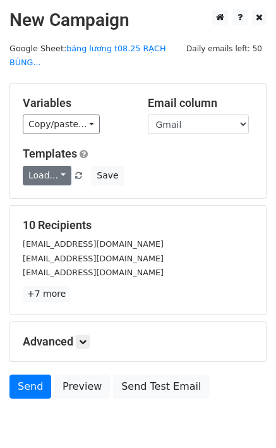 The width and height of the screenshot is (276, 448). I want to click on div: Tiện ích trò chuyện, so click(245, 417).